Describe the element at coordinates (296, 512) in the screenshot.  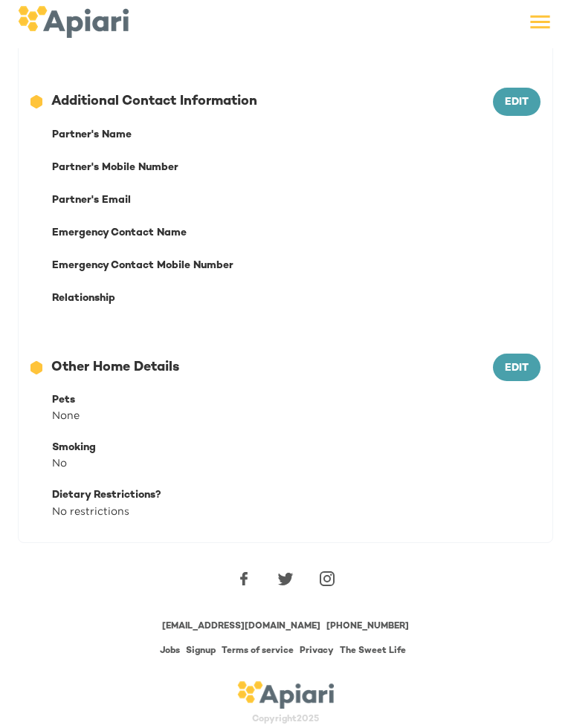
I see `div: No restrictions` at that location.